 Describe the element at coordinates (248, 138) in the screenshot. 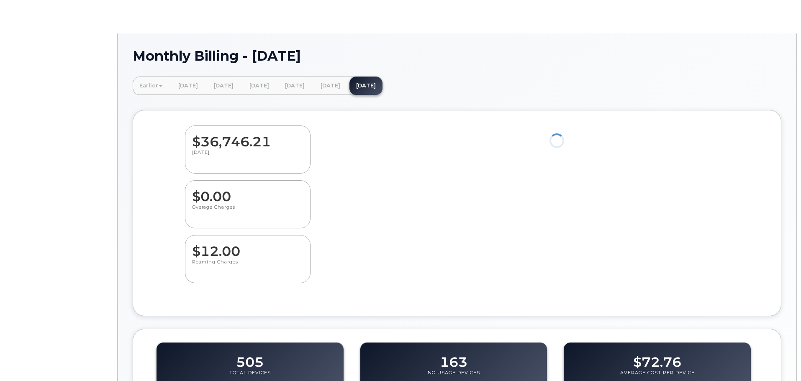

I see `dd: $36,746.21` at that location.